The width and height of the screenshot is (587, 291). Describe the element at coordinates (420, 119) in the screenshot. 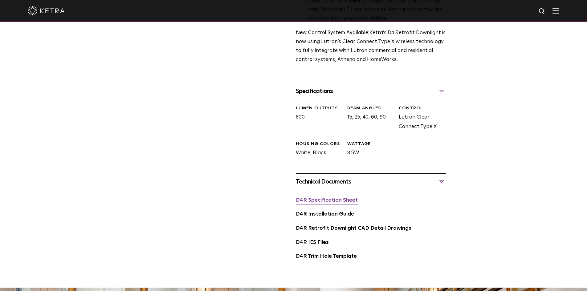

I see `div: Lutron Clear Connect Type X` at that location.